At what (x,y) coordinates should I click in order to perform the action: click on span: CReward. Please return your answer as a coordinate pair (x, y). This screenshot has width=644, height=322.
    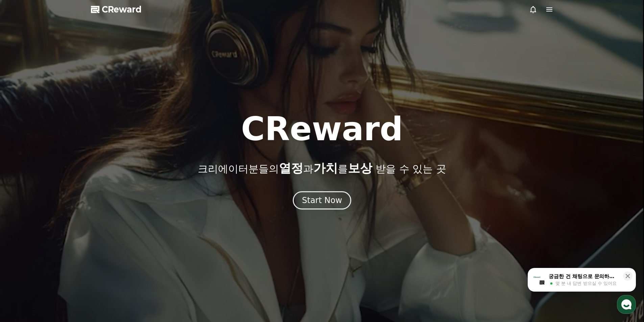
    Looking at the image, I should click on (121, 9).